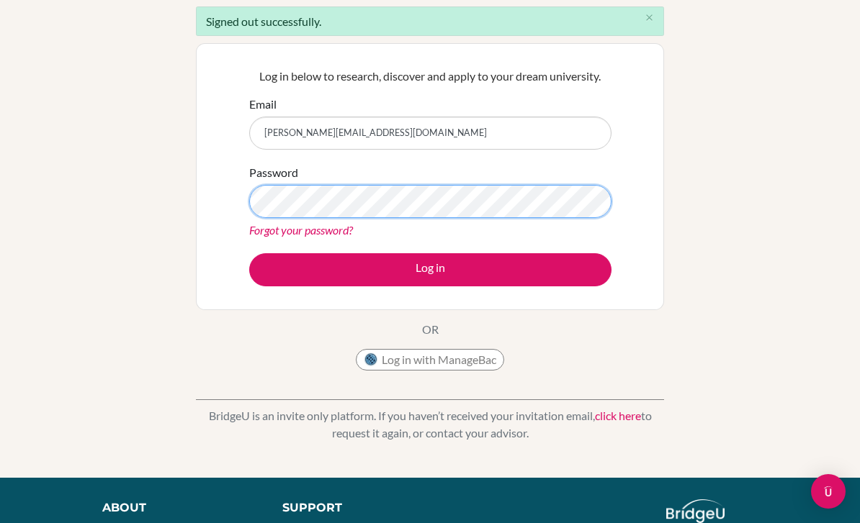 The image size is (860, 523). What do you see at coordinates (301, 230) in the screenshot?
I see `a: Forgot your password?` at bounding box center [301, 230].